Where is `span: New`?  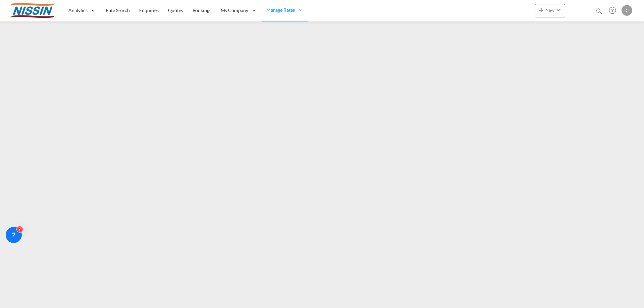
span: New is located at coordinates (550, 10).